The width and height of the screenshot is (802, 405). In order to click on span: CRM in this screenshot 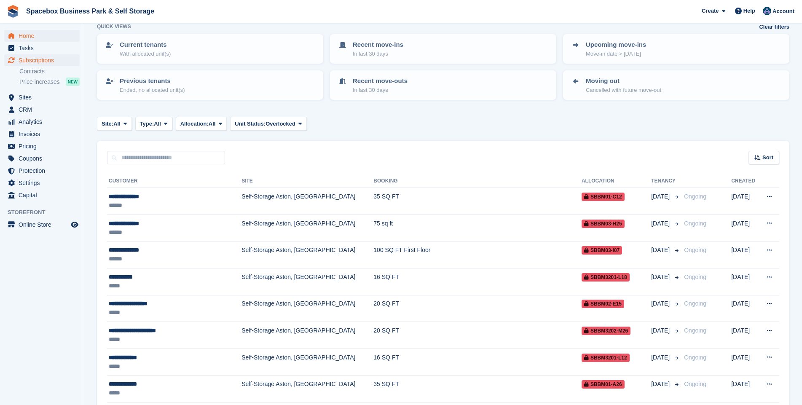, I will do `click(44, 110)`.